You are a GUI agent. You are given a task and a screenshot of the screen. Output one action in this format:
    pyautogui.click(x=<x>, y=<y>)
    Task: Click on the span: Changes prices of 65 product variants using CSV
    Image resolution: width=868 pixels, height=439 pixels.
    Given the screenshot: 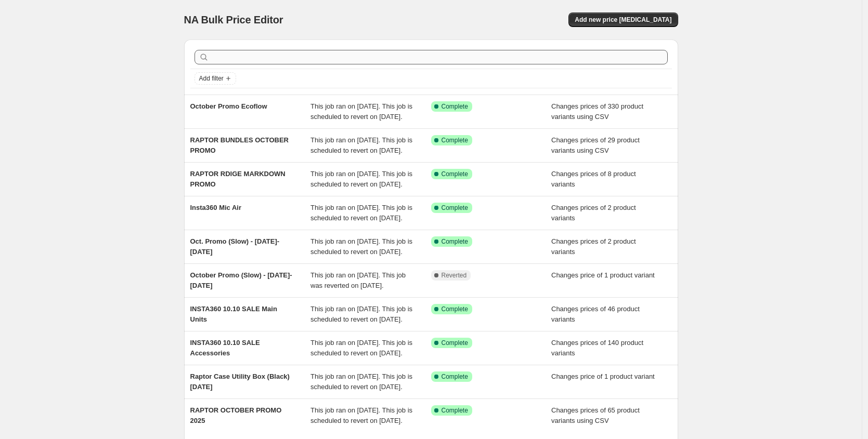 What is the action you would take?
    pyautogui.click(x=595, y=415)
    